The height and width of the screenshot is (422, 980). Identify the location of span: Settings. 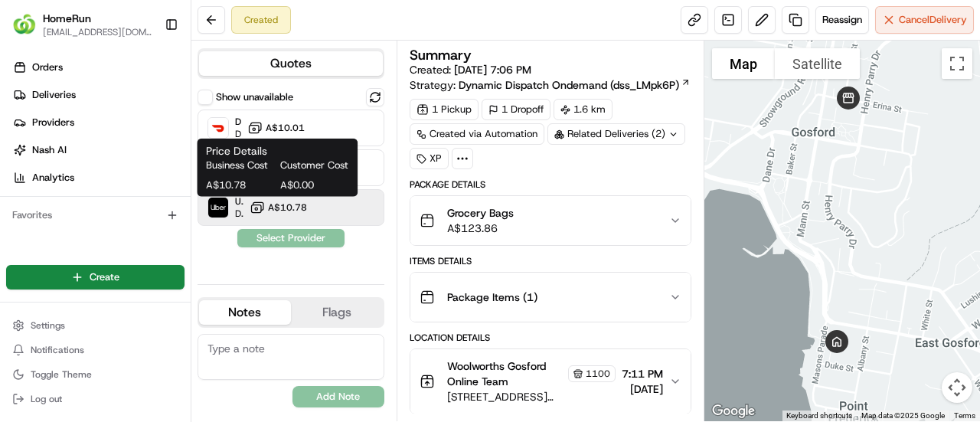
(48, 326).